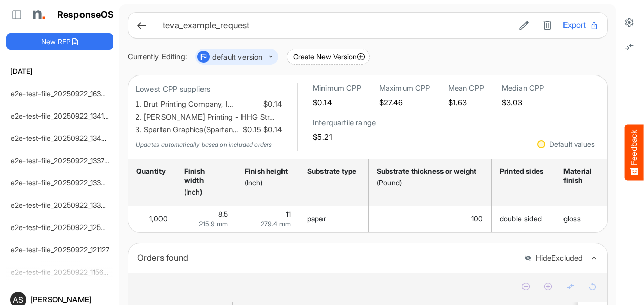 This screenshot has height=305, width=644. What do you see at coordinates (213, 130) in the screenshot?
I see `li: Spartan Graphics(Spartan…` at bounding box center [213, 130].